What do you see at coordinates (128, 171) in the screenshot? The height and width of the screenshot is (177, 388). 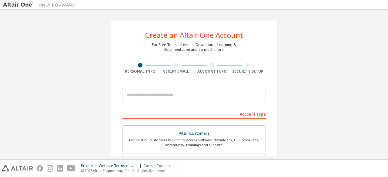 I see `p: © 2025 Altair Engineering, Inc. All Rights Reserved.` at bounding box center [128, 171].